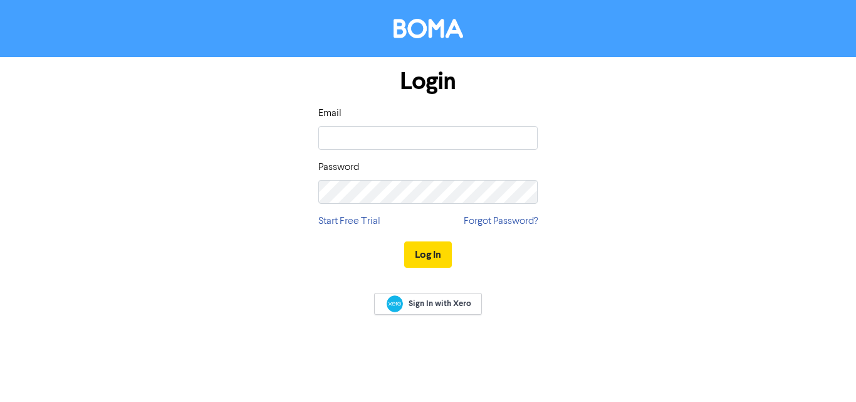 The image size is (856, 402). What do you see at coordinates (428, 28) in the screenshot?
I see `img: BOMA Logo` at bounding box center [428, 28].